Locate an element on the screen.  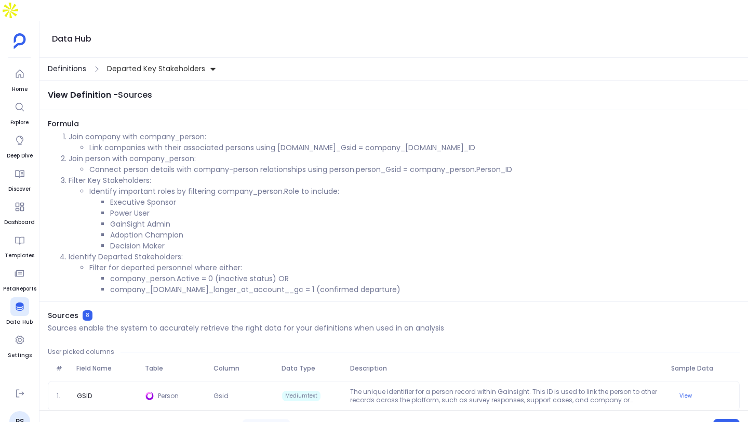
span: View Definition - is located at coordinates (83, 95).